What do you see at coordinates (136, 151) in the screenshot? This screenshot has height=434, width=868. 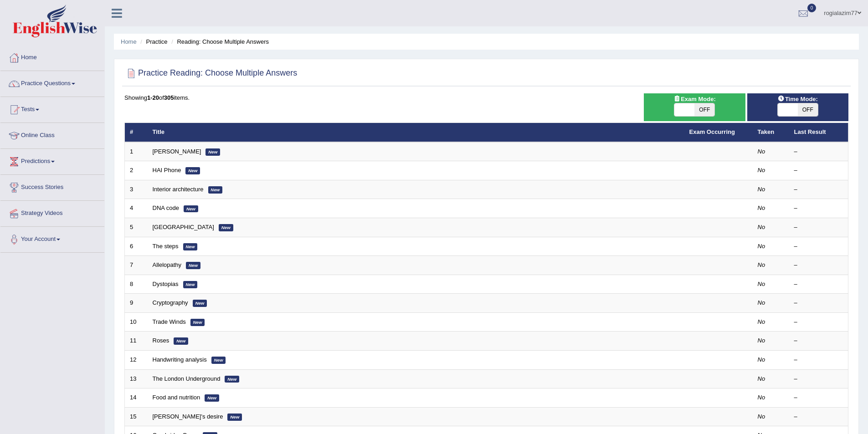 I see `td: 1` at bounding box center [136, 151].